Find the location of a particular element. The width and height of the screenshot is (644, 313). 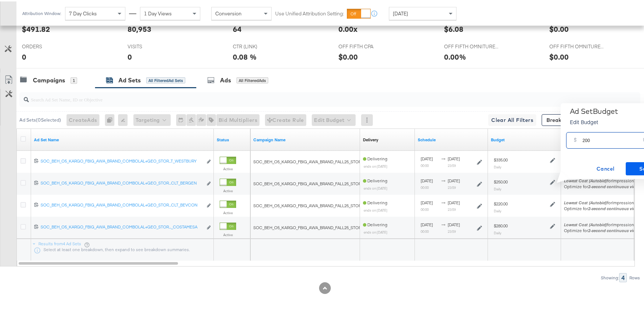

a: Shows the current state of your Ad Set. is located at coordinates (233, 138).